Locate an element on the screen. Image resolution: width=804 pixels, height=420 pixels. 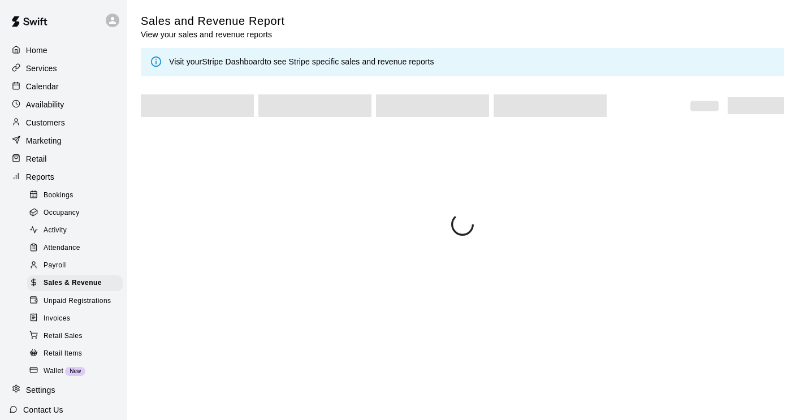
a: Sales & Revenue is located at coordinates (77, 283).